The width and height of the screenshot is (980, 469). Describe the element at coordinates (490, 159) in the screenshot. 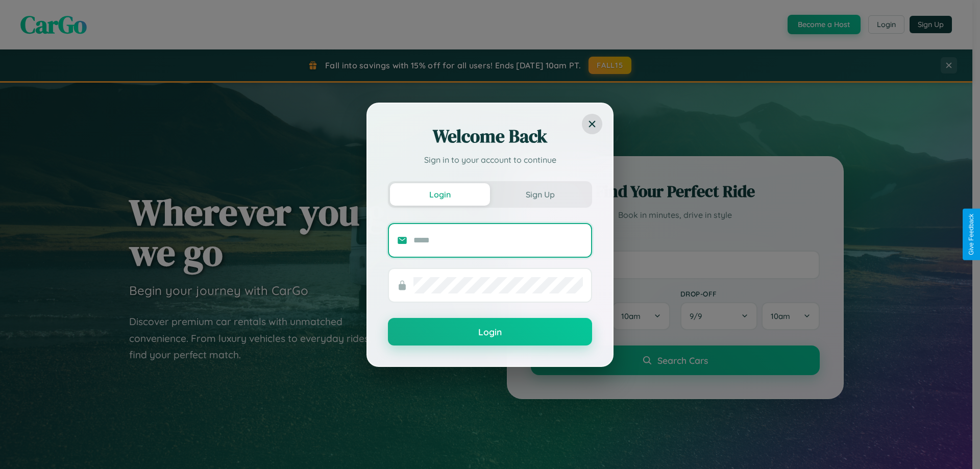

I see `p: Sign in to your account to continue` at that location.